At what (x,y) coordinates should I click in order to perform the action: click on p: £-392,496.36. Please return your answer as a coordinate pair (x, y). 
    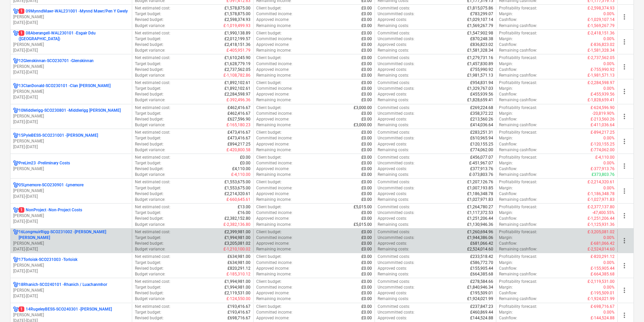
    Looking at the image, I should click on (238, 100).